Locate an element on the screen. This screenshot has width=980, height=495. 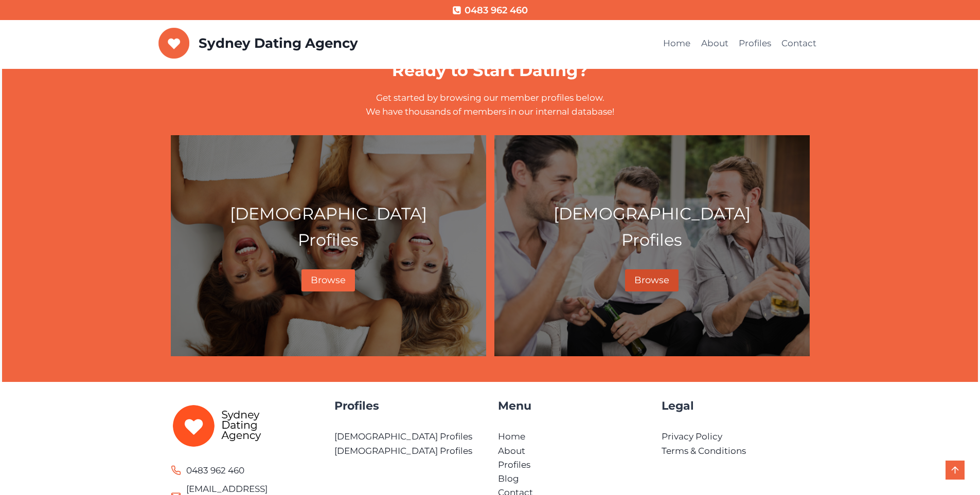
p: Get started by browsing our member profiles below. We have thousands of members in our internal d... is located at coordinates (490, 105).